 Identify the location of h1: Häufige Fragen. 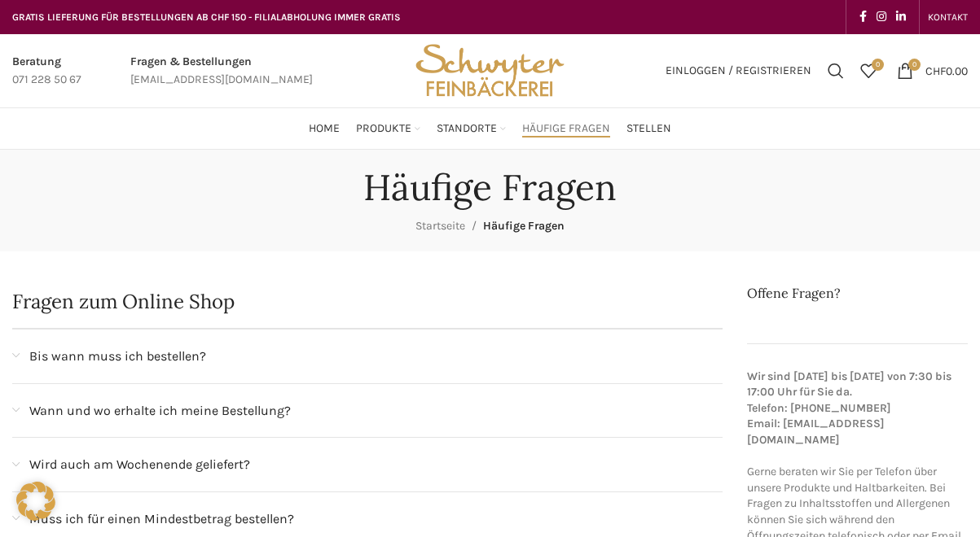
(490, 187).